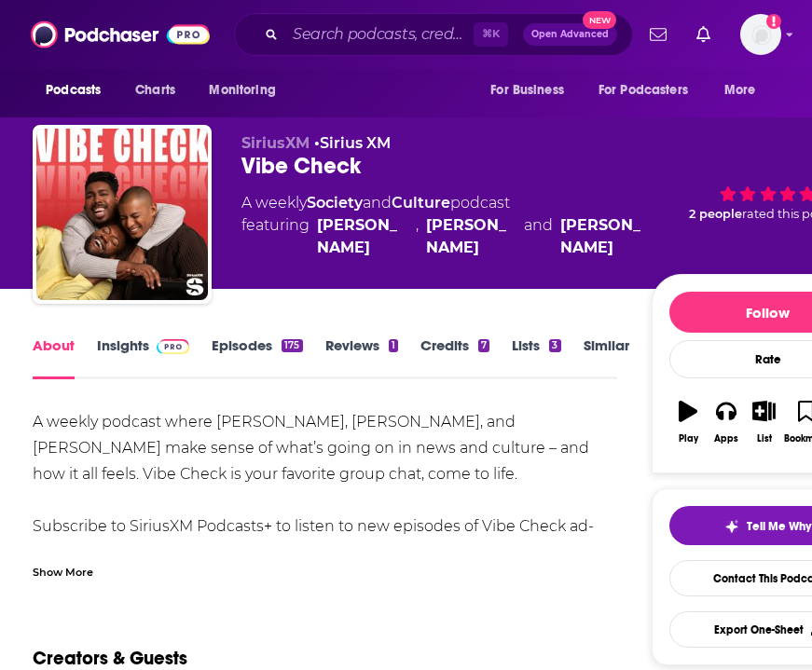 This screenshot has height=670, width=812. Describe the element at coordinates (484, 346) in the screenshot. I see `div: 7` at that location.